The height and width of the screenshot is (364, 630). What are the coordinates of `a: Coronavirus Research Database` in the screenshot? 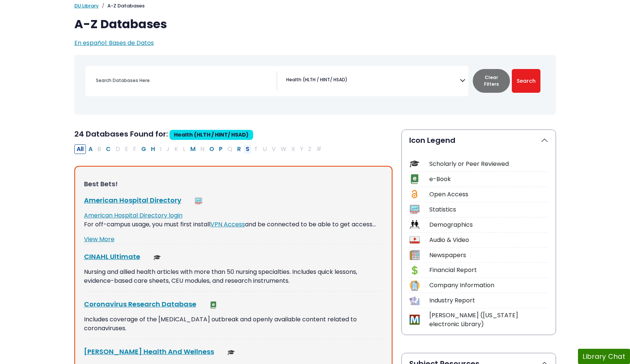 It's located at (140, 304).